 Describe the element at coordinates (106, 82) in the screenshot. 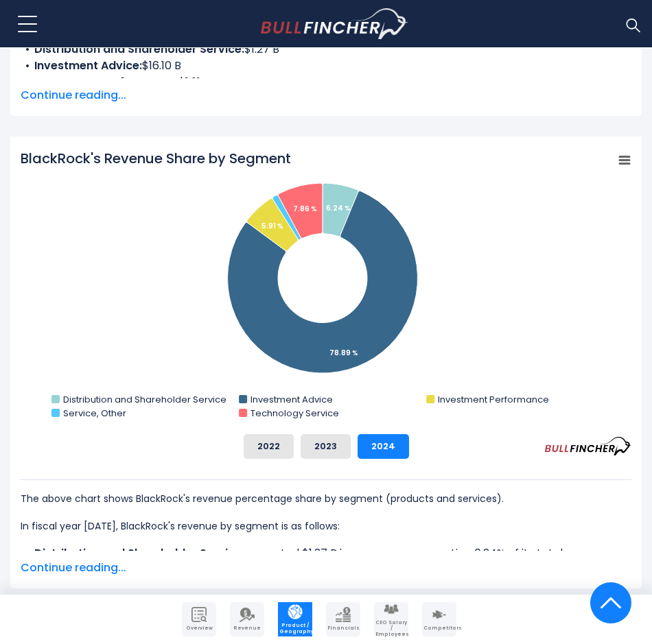

I see `b: Investment Performance:` at that location.